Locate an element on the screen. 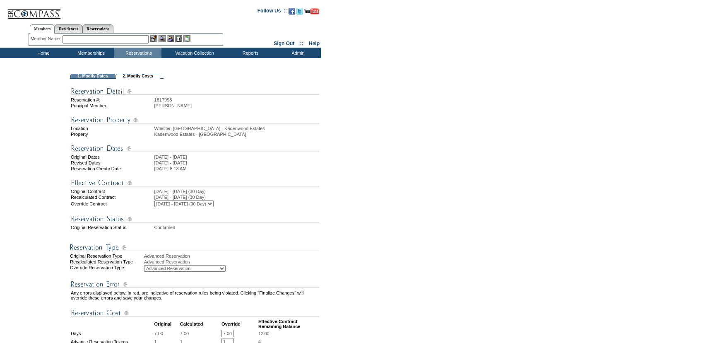 Image resolution: width=717 pixels, height=343 pixels. a: Become our fan on Facebook is located at coordinates (292, 13).